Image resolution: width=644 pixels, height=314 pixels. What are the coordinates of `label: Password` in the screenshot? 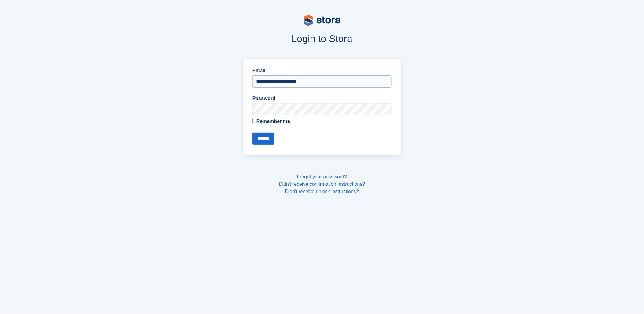 It's located at (322, 98).